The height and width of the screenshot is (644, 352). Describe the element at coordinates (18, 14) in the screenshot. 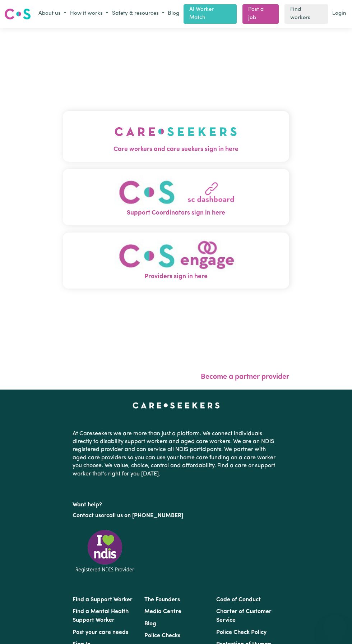

I see `a: Careseekers logo` at that location.